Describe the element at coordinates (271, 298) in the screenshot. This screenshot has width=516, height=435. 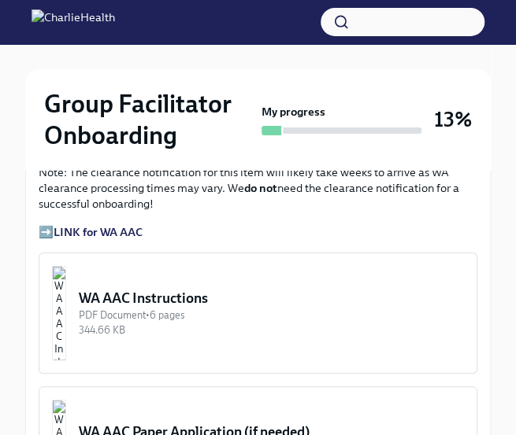
I see `div: WA AAC Instructions` at that location.